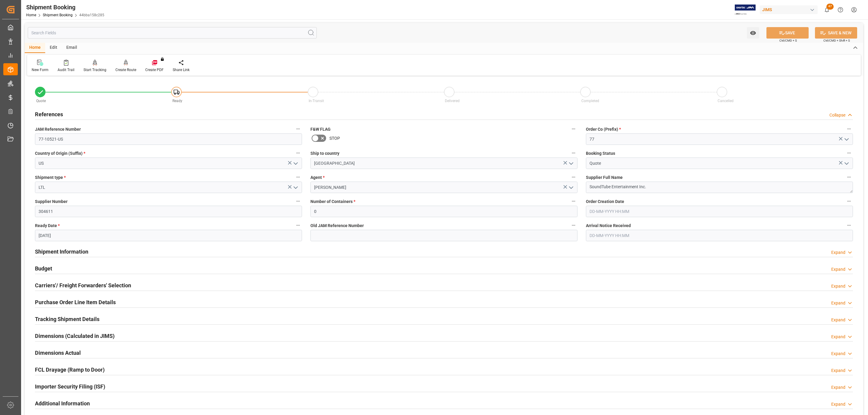 The image size is (868, 415). Describe the element at coordinates (40, 70) in the screenshot. I see `div: New Form` at that location.